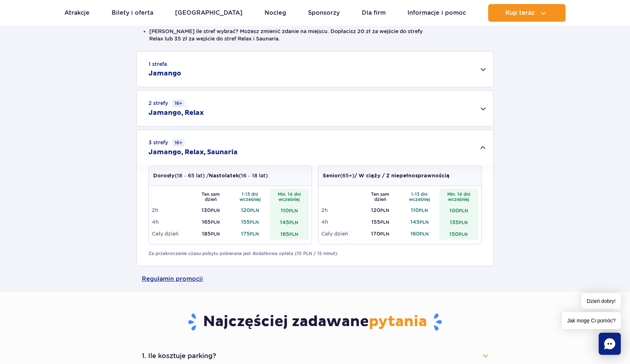 This screenshot has height=364, width=630. Describe the element at coordinates (167, 142) in the screenshot. I see `small: 3 strefy` at that location.